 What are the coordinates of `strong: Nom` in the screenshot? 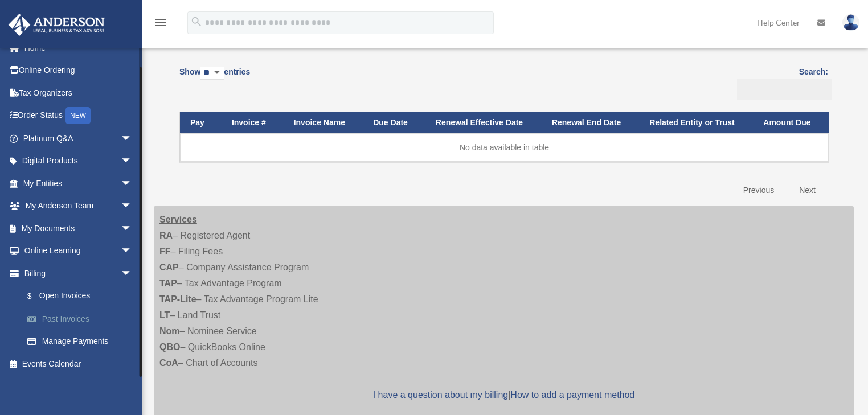 It's located at (169, 331).